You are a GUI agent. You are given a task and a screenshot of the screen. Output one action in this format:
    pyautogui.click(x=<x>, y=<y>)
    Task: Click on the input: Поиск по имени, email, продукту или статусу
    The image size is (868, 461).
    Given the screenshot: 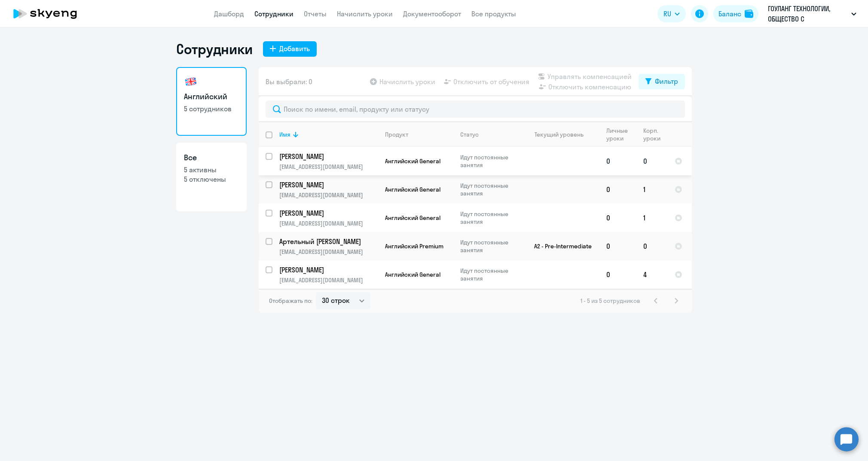 What is the action you would take?
    pyautogui.click(x=475, y=109)
    